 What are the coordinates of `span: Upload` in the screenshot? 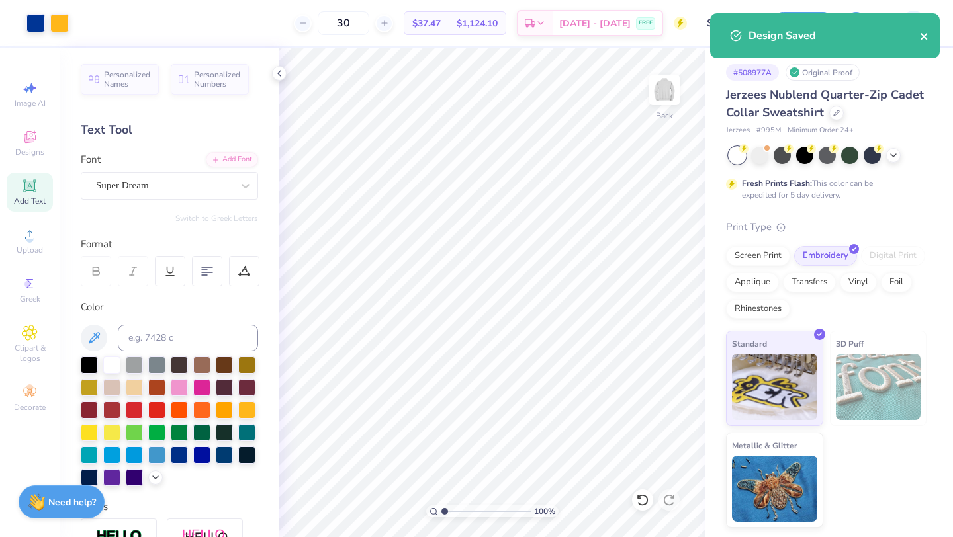 It's located at (30, 250).